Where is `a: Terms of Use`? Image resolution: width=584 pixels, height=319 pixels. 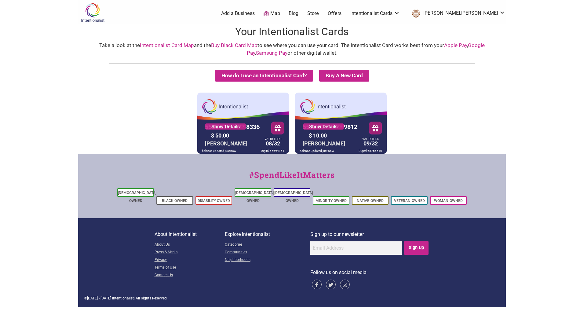 a: Terms of Use is located at coordinates (190, 267).